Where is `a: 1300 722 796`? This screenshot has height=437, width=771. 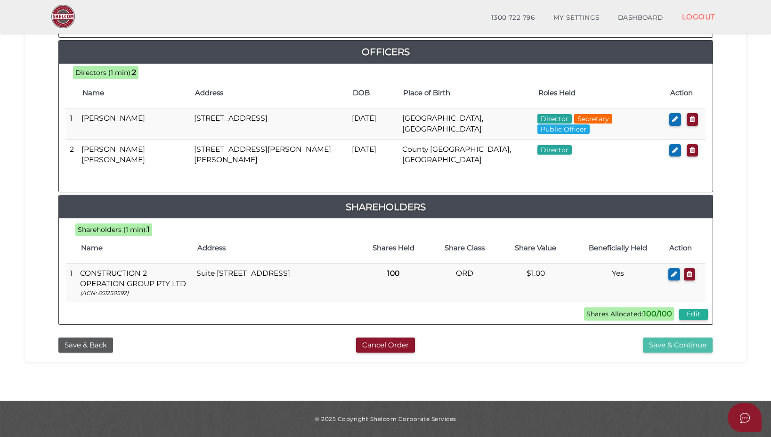
a: 1300 722 796 is located at coordinates (513, 18).